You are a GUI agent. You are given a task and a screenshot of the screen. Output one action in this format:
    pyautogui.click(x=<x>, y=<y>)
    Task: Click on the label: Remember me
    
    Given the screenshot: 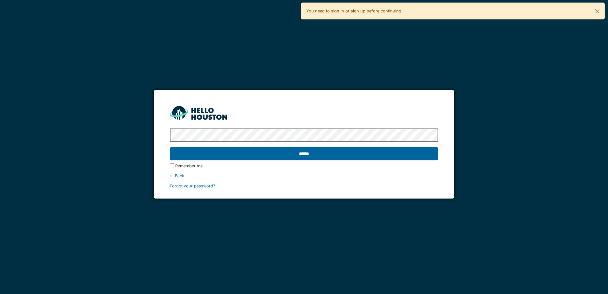 What is the action you would take?
    pyautogui.click(x=189, y=166)
    